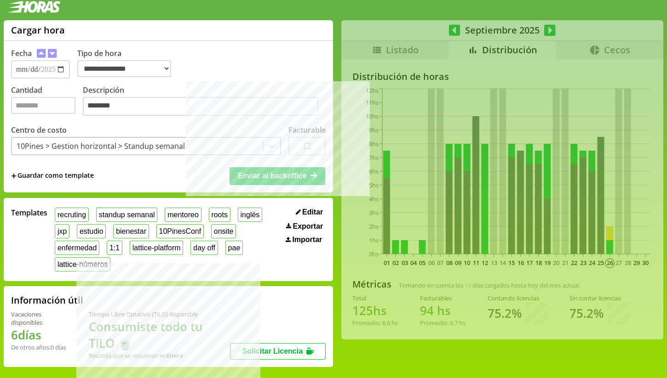  Describe the element at coordinates (82, 264) in the screenshot. I see `button: lattice-números` at that location.